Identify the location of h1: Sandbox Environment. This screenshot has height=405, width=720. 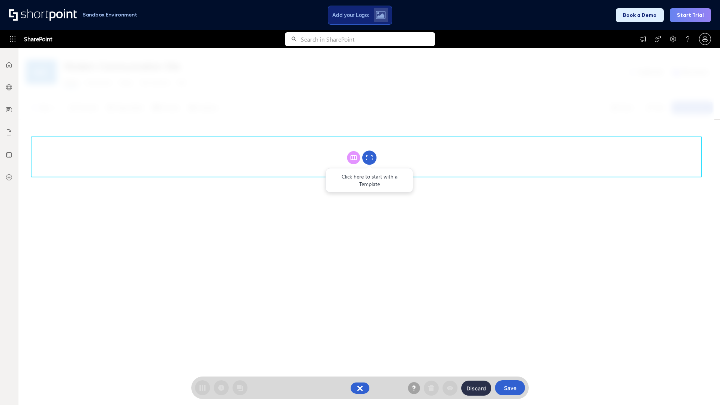
(110, 15).